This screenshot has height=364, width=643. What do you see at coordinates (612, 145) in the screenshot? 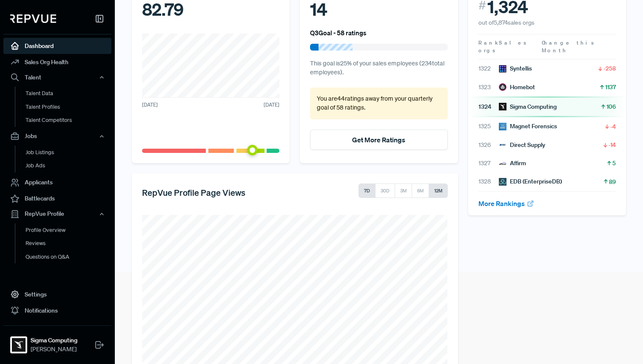
I see `span: -14` at bounding box center [612, 145].